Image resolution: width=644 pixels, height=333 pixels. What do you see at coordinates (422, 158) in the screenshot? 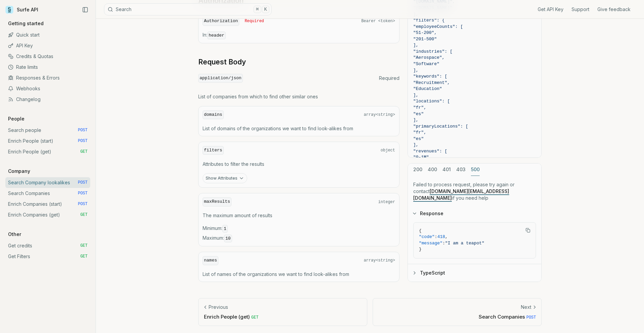
I see `span: "0-1M",` at bounding box center [422, 158].